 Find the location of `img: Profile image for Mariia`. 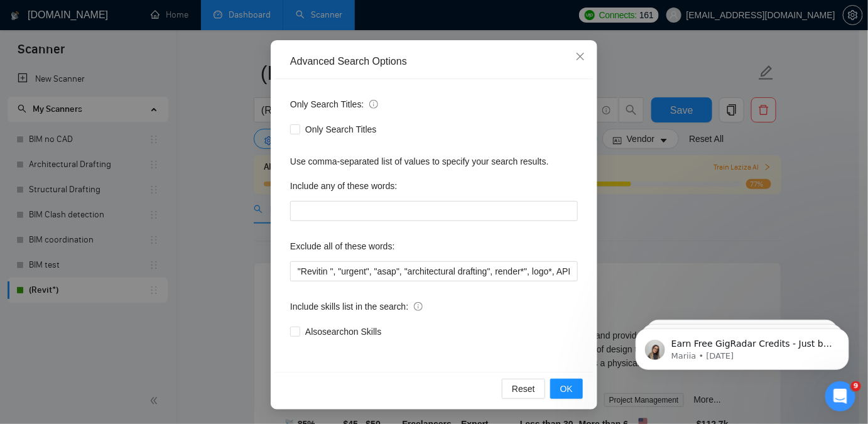

img: Profile image for Mariia is located at coordinates (39, 47).